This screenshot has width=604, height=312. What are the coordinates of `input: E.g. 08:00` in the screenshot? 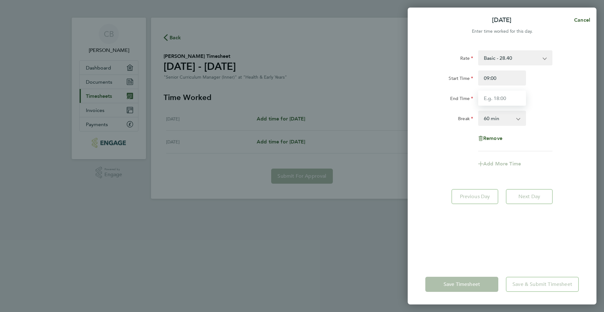 It's located at (502, 78).